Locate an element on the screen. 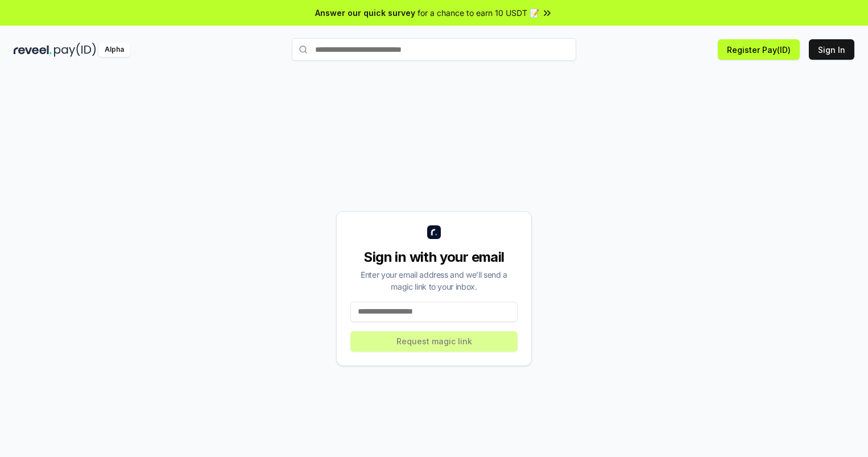  div: Enter your email address and we’ll send a magic link to your inbox. is located at coordinates (434, 280).